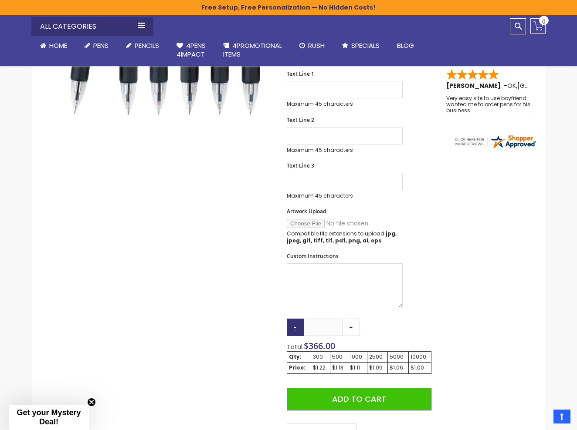 This screenshot has height=430, width=577. Describe the element at coordinates (48, 417) in the screenshot. I see `span: Get your Mystery Deal!` at that location.